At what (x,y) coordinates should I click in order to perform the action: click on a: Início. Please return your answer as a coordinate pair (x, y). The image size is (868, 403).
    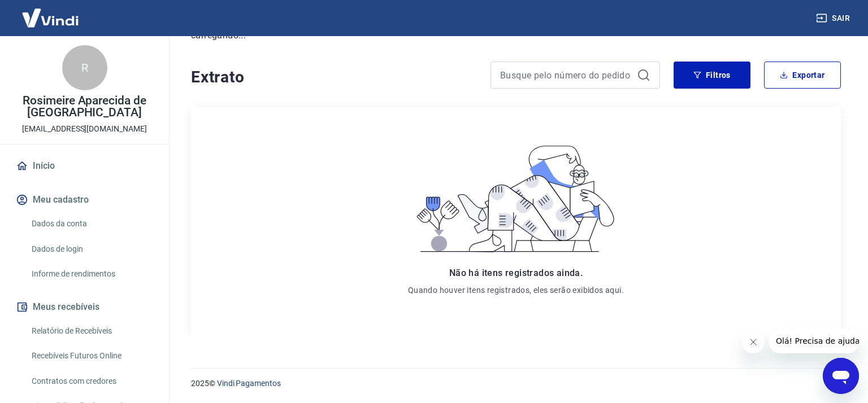
    Looking at the image, I should click on (84, 166).